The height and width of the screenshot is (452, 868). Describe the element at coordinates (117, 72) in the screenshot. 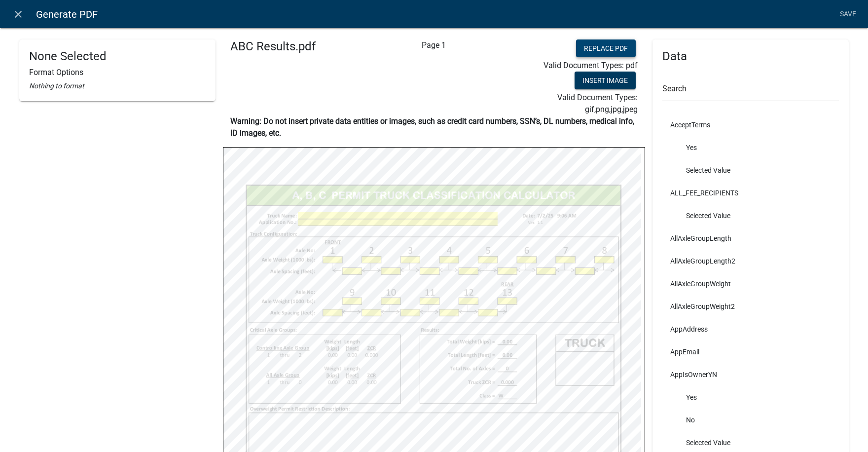

I see `h6: Format Options` at that location.